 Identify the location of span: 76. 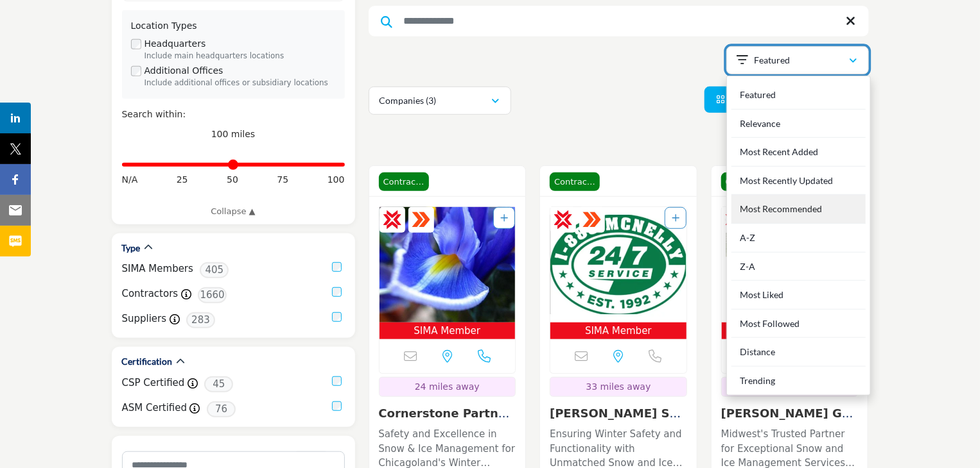
(221, 410).